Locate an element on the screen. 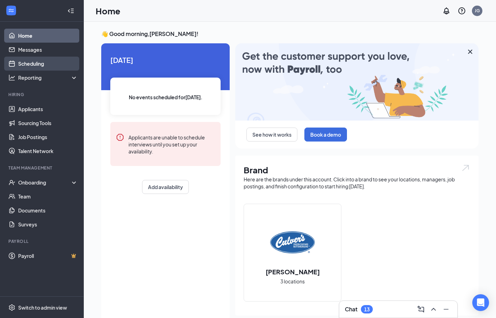  button: See how it works is located at coordinates (272, 134).